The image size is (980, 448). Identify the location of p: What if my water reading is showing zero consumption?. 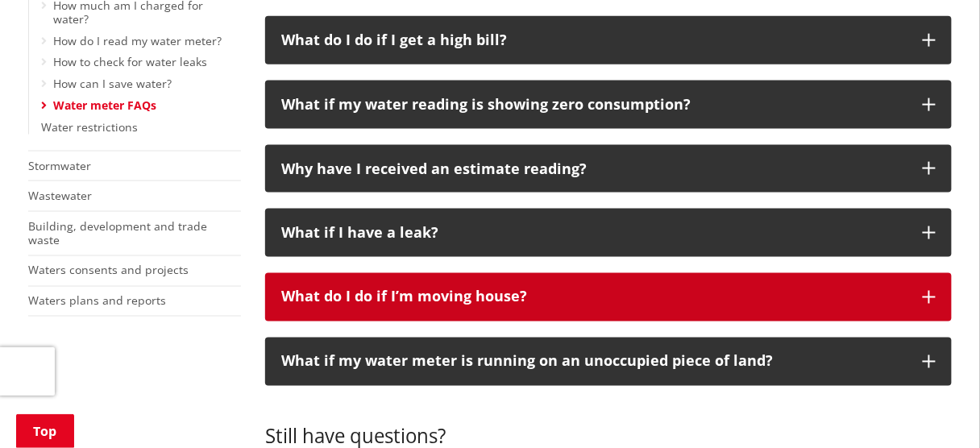
(594, 105).